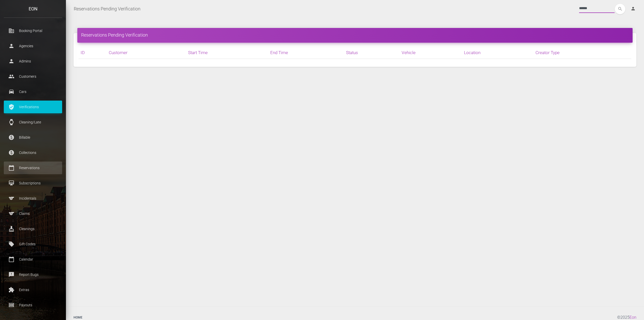  Describe the element at coordinates (33, 214) in the screenshot. I see `p: Claims` at that location.